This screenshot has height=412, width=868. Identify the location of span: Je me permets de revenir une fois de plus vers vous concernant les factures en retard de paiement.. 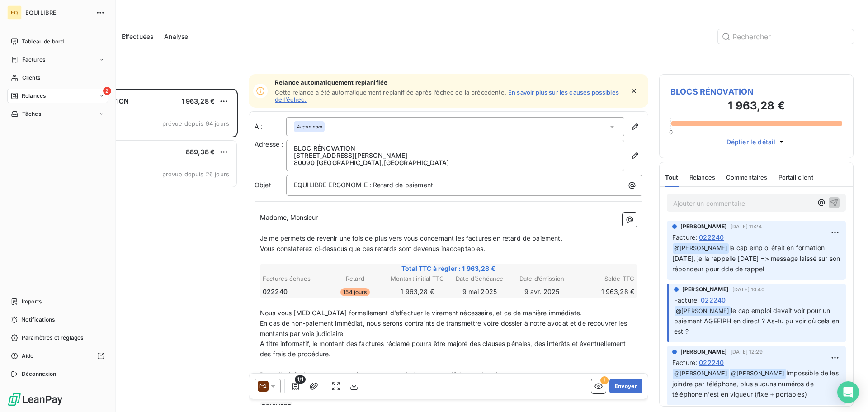
(411, 237).